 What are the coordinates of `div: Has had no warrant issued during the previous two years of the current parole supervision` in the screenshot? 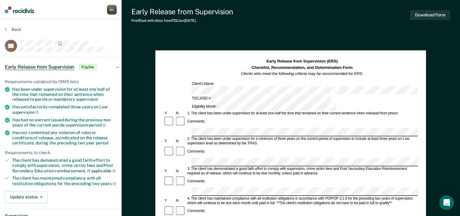 It's located at (64, 123).